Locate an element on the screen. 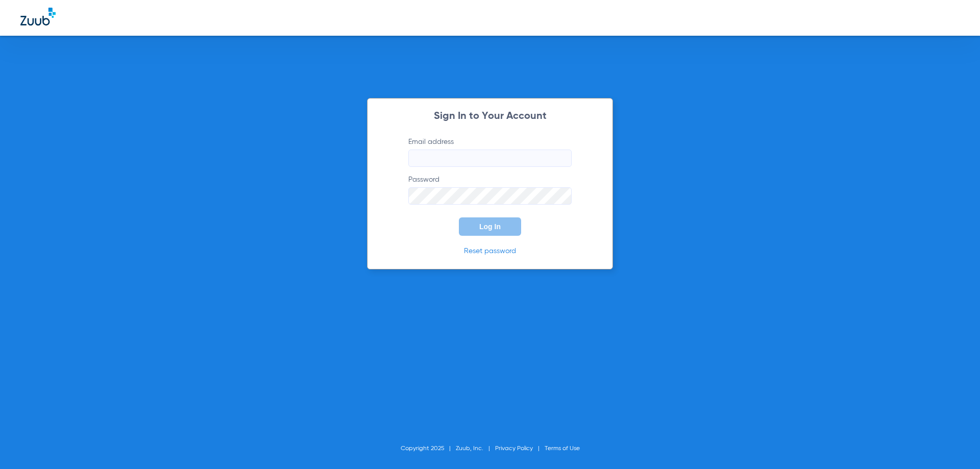 Image resolution: width=980 pixels, height=469 pixels. span: Log In is located at coordinates (490, 227).